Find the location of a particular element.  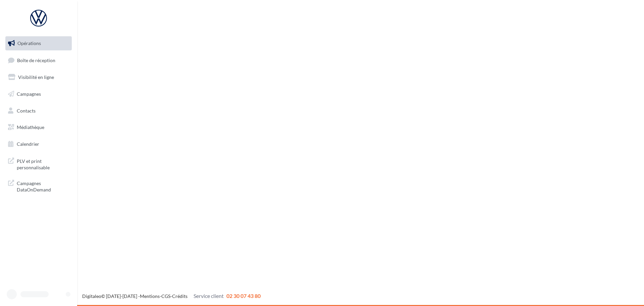

a: Mentions is located at coordinates (150, 295).